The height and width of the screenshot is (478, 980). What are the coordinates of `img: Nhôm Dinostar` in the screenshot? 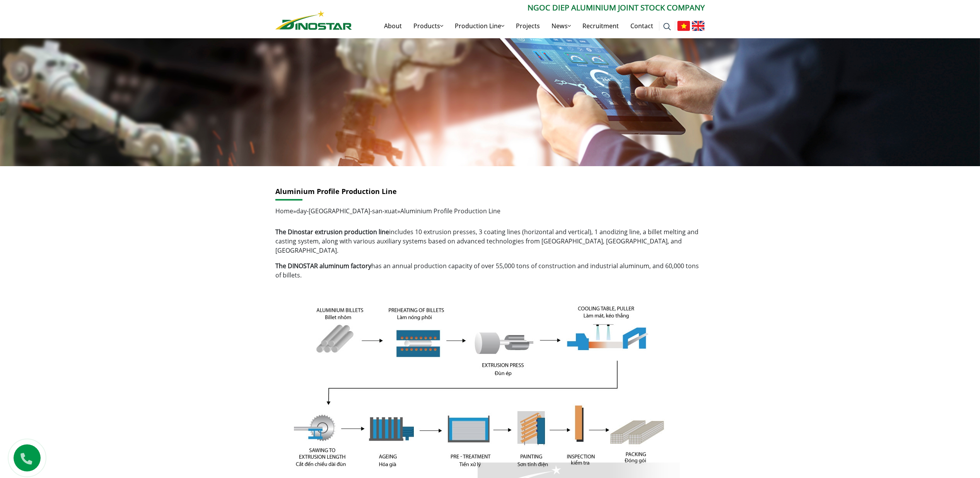 It's located at (314, 20).